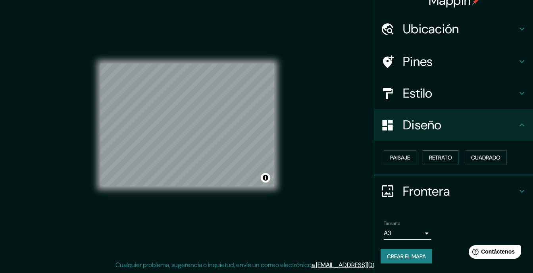  I want to click on h4: Estilo, so click(460, 93).